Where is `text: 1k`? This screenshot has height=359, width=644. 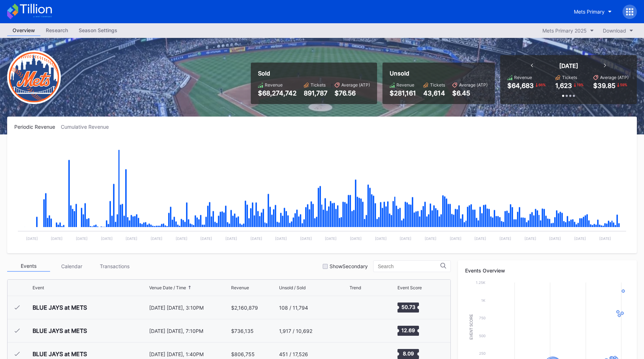
text: 1k is located at coordinates (483, 300).